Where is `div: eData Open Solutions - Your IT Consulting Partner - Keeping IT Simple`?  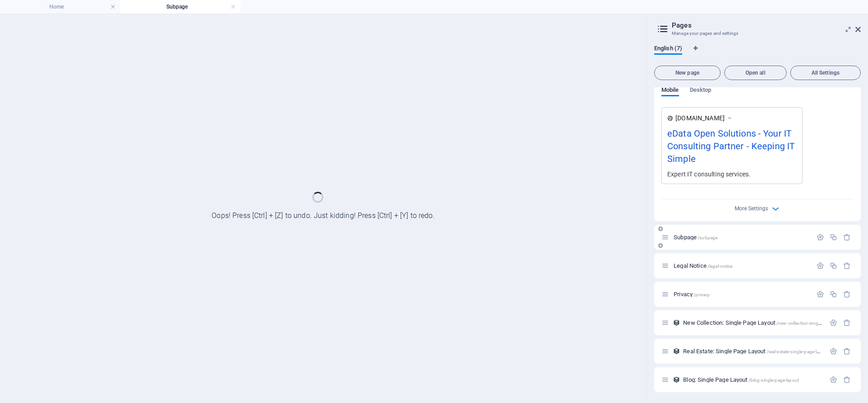 div: eData Open Solutions - Your IT Consulting Partner - Keeping IT Simple is located at coordinates (732, 148).